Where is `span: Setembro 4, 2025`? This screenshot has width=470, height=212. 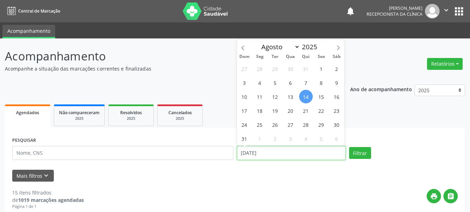
span: Setembro 4, 2025 is located at coordinates (306, 138).